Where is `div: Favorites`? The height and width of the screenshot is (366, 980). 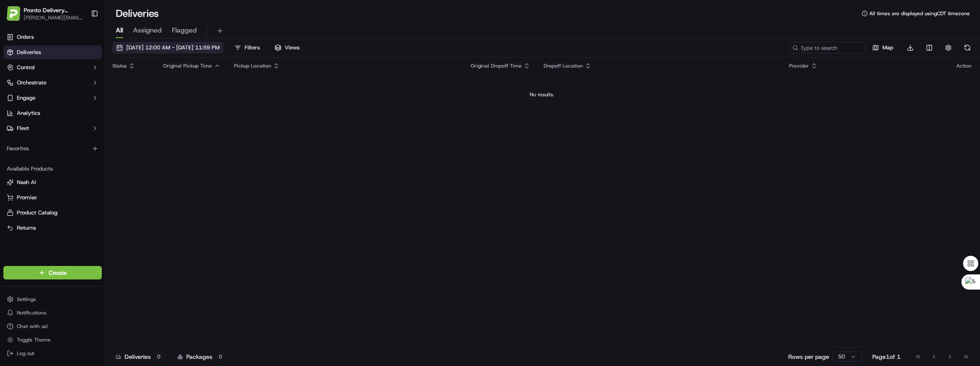 div: Favorites is located at coordinates (52, 149).